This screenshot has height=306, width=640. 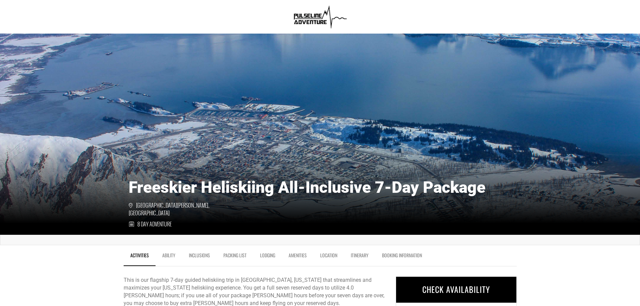 What do you see at coordinates (298, 257) in the screenshot?
I see `a: Amenities` at bounding box center [298, 257].